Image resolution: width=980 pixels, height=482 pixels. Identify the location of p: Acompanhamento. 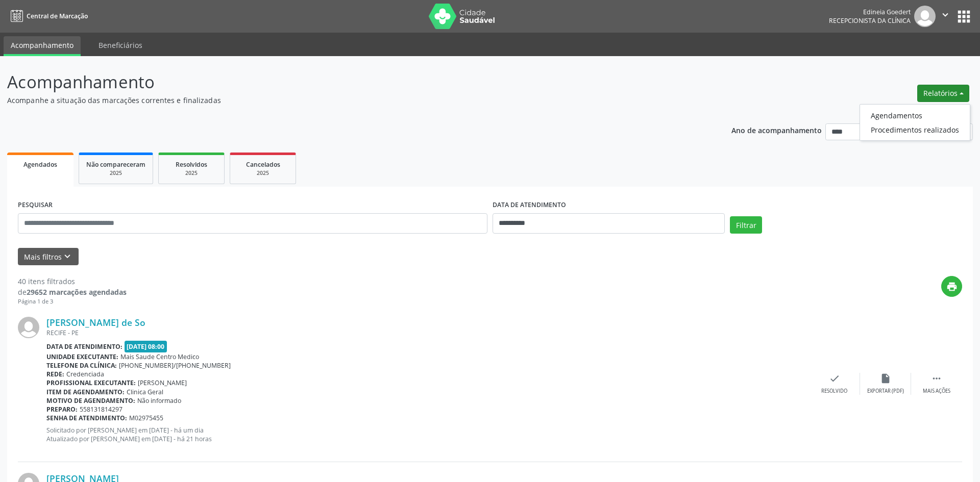
(345, 82).